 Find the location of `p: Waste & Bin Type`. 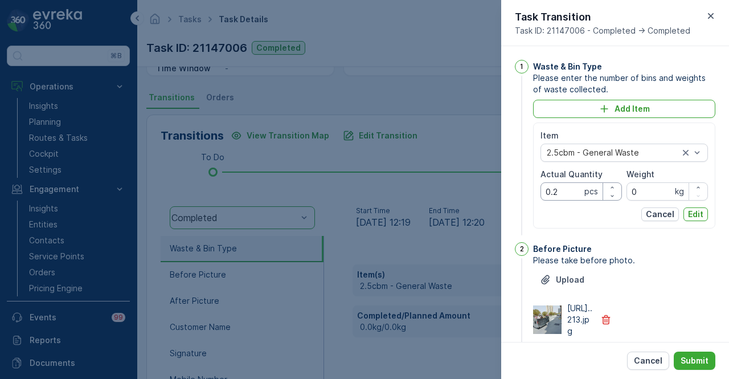

p: Waste & Bin Type is located at coordinates (567, 67).